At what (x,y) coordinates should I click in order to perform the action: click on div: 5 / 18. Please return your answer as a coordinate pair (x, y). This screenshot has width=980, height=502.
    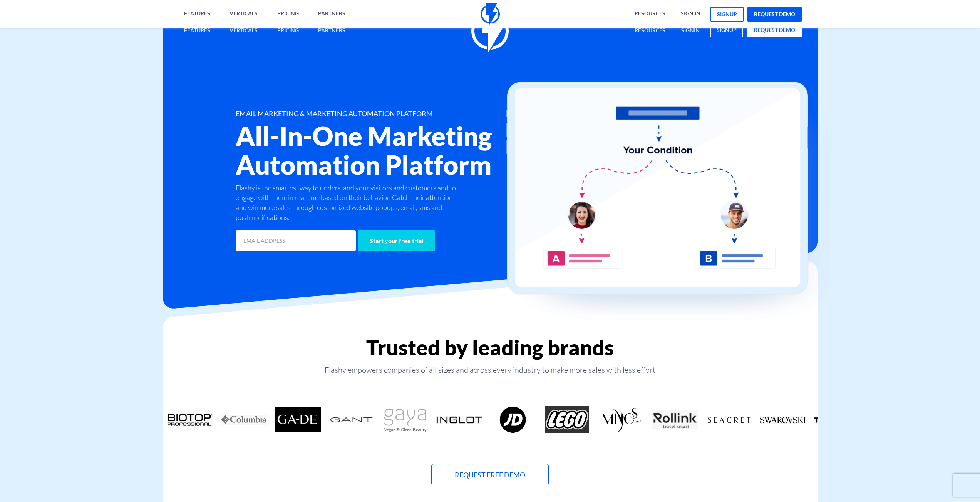
    Looking at the image, I should click on (351, 419).